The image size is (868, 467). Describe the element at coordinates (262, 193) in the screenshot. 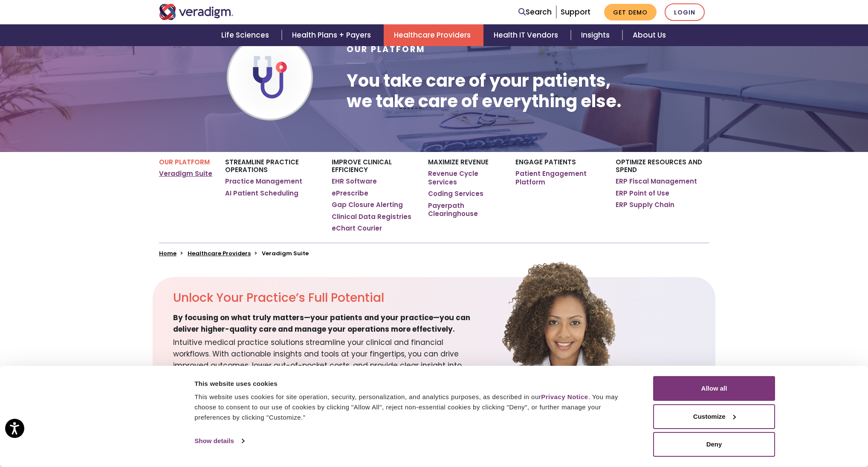

I see `a: AI Patient Scheduling` at that location.